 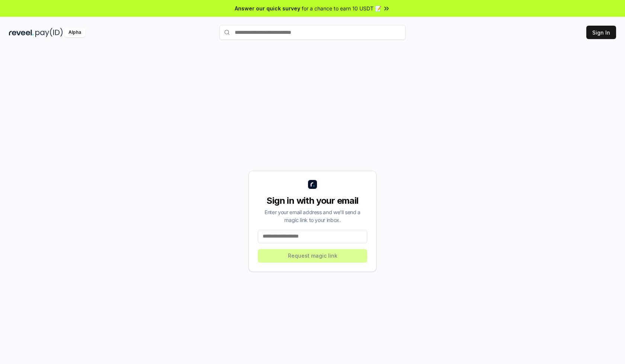 What do you see at coordinates (49, 33) in the screenshot?
I see `img: pay_id` at bounding box center [49, 33].